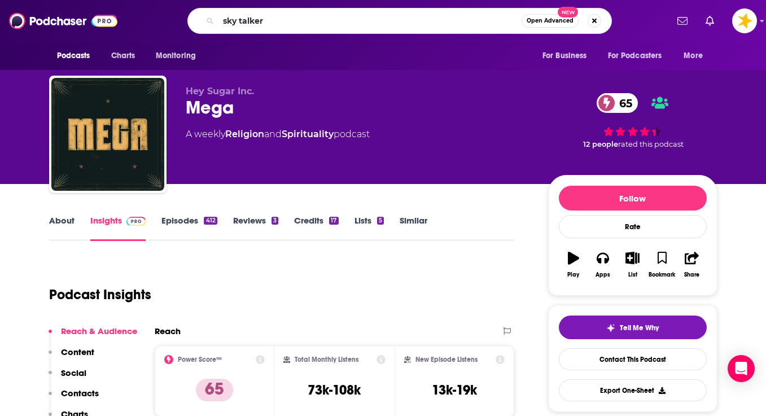 The image size is (766, 416). I want to click on a: Similar, so click(413, 228).